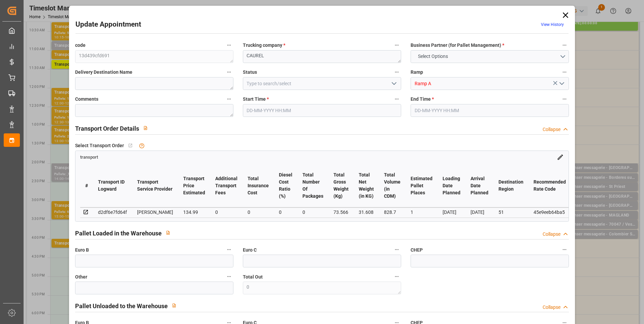  What do you see at coordinates (86, 99) in the screenshot?
I see `span: Comments` at bounding box center [86, 99].